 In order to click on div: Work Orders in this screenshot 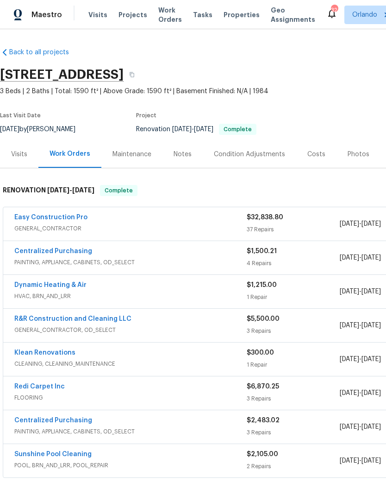, I will do `click(70, 154)`.